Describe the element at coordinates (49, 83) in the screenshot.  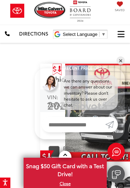
I see `img: Agent profile photo` at that location.